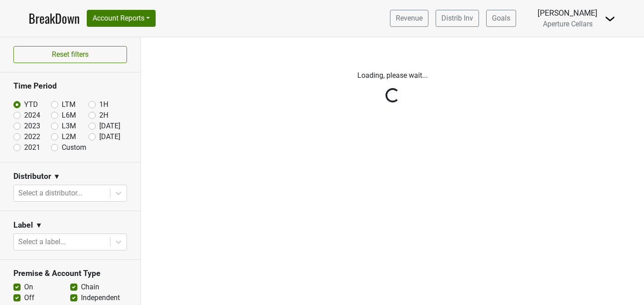 The height and width of the screenshot is (305, 644). I want to click on a: Revenue, so click(409, 18).